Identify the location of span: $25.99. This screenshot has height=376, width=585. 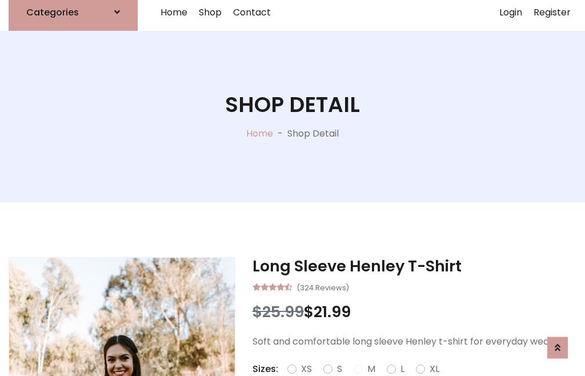
(278, 311).